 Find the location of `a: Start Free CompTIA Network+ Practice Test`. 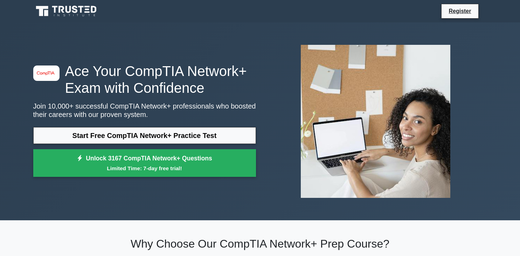

a: Start Free CompTIA Network+ Practice Test is located at coordinates (145, 135).